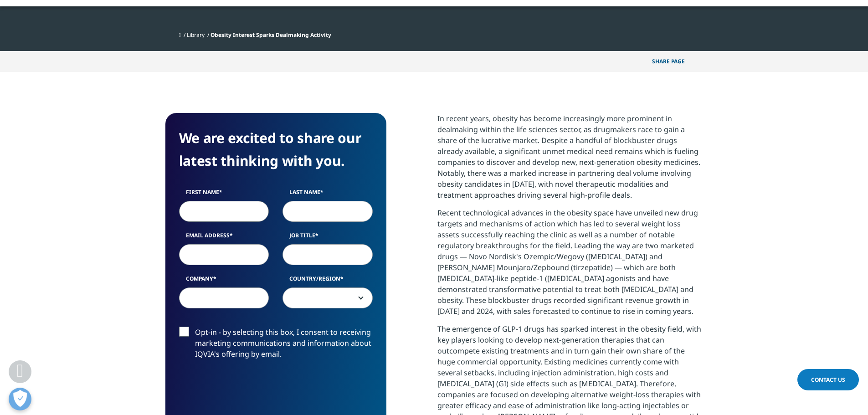 This screenshot has height=415, width=868. What do you see at coordinates (276, 149) in the screenshot?
I see `h4: We are excited to share our latest thinking with you.` at bounding box center [276, 149].